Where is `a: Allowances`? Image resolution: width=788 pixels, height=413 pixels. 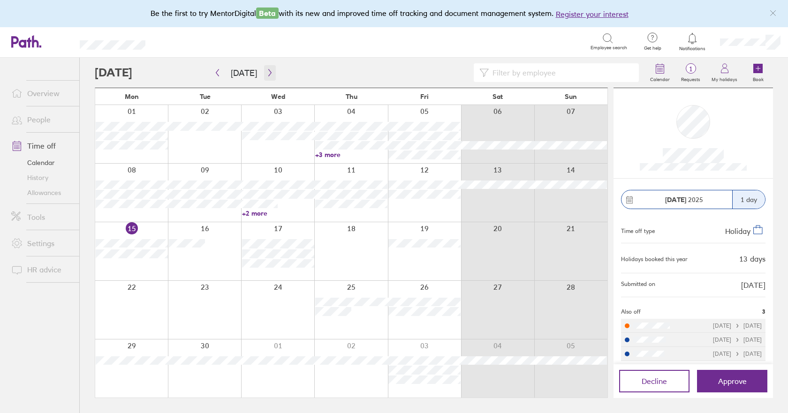
a: Allowances is located at coordinates (41, 193).